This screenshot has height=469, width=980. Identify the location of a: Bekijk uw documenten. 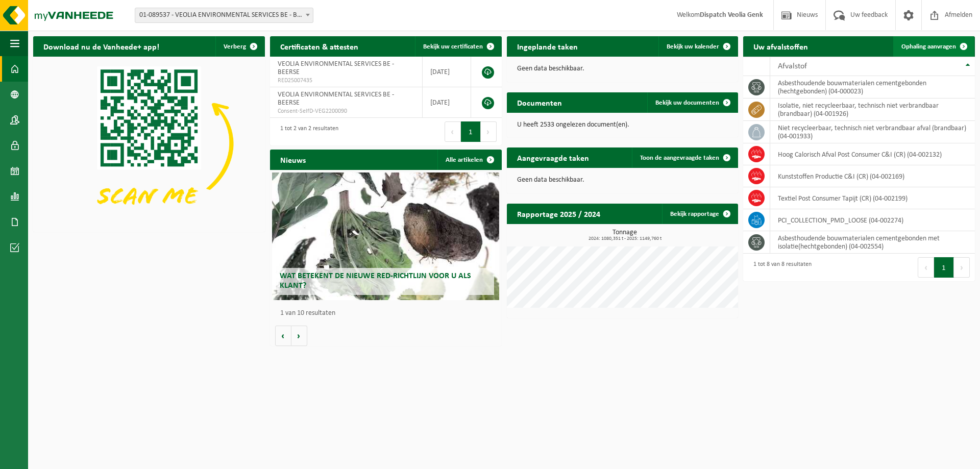
(692, 103).